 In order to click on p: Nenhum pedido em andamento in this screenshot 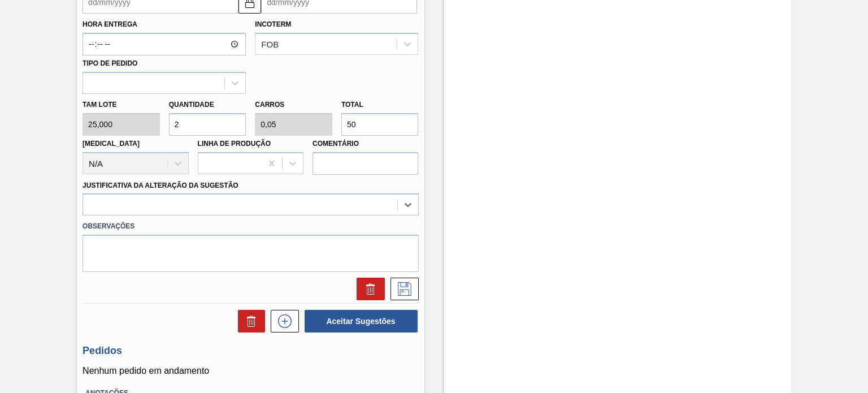, I will do `click(251, 371)`.